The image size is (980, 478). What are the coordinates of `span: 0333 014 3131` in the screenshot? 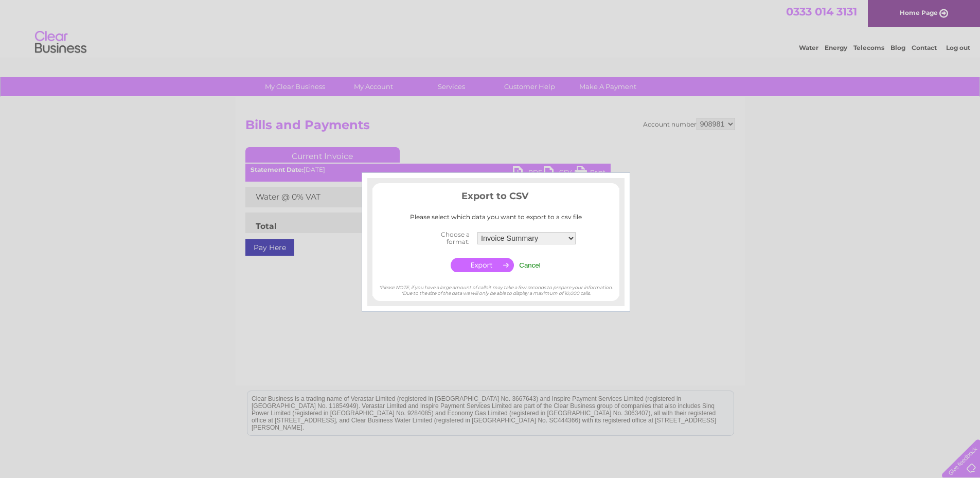 It's located at (821, 11).